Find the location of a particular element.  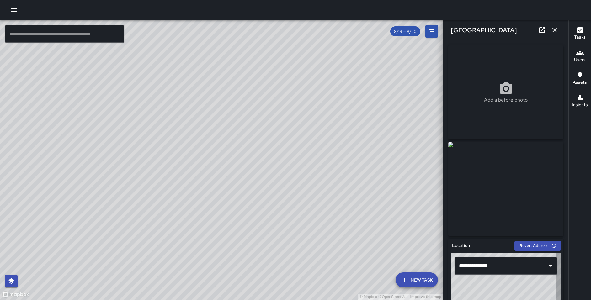

h6: Users is located at coordinates (580, 60).